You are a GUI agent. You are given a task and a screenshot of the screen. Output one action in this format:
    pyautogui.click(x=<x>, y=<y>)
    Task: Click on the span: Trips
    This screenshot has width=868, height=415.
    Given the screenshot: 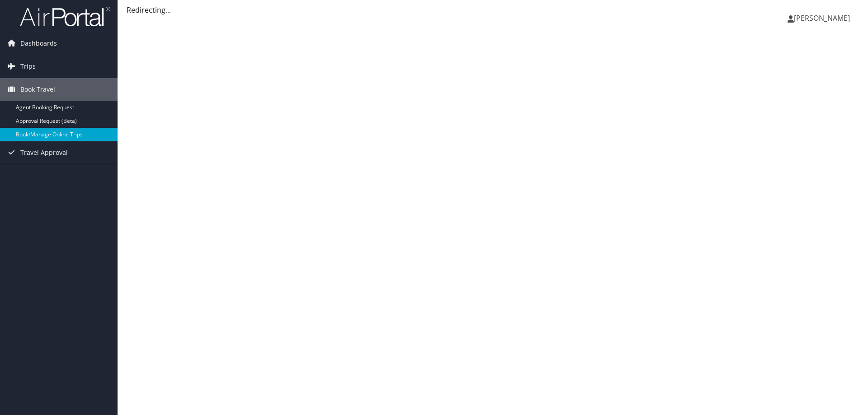 What is the action you would take?
    pyautogui.click(x=28, y=66)
    